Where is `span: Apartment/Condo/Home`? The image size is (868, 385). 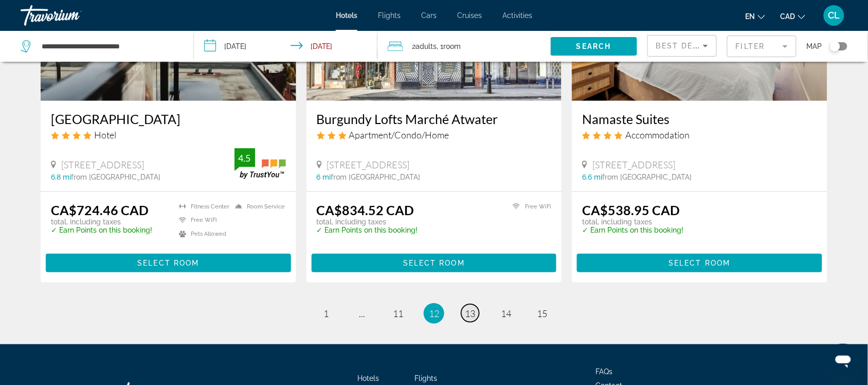 span: Apartment/Condo/Home is located at coordinates (399, 135).